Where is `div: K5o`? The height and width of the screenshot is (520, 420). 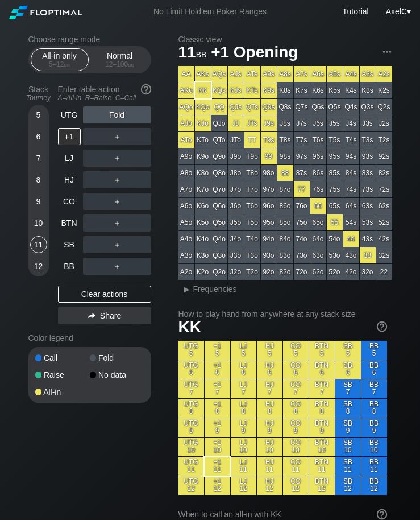 div: K5o is located at coordinates (203, 223).